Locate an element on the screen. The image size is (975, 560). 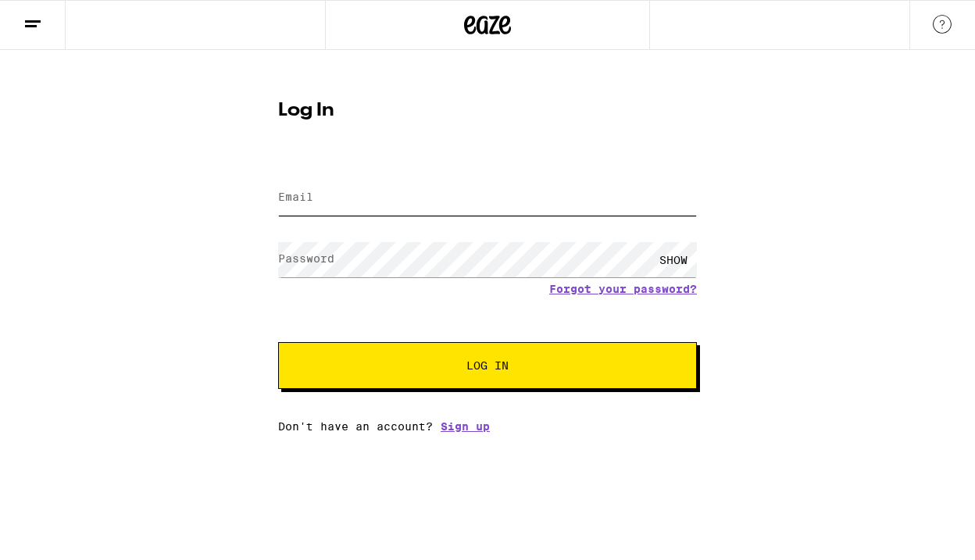
label: Password is located at coordinates (307, 258).